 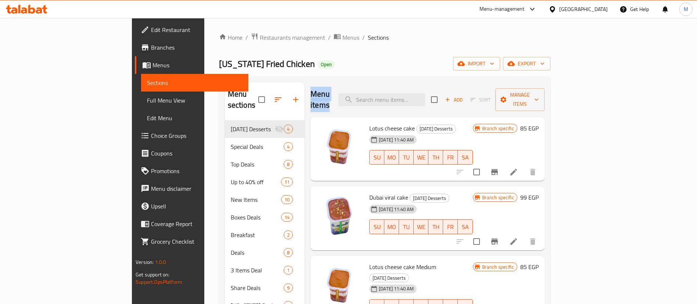 What do you see at coordinates (257, 164) in the screenshot?
I see `div: Top Deals` at bounding box center [257, 164].